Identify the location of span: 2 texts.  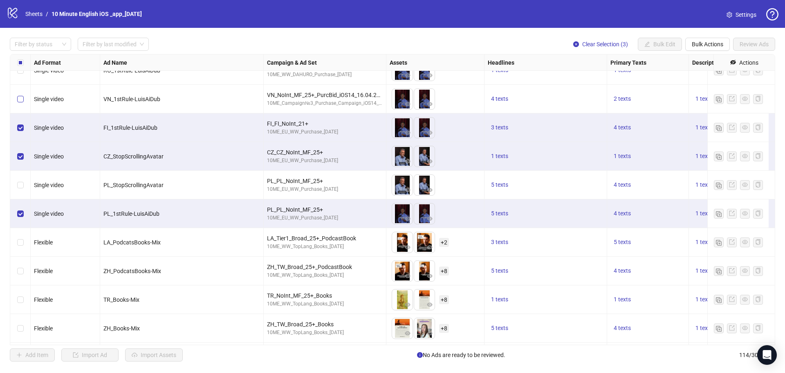
(623, 99).